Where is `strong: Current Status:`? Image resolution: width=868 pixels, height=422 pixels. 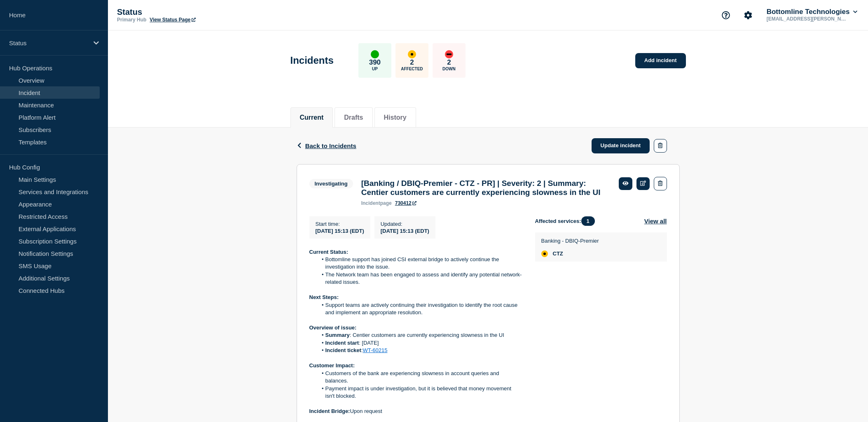
strong: Current Status: is located at coordinates (329, 252).